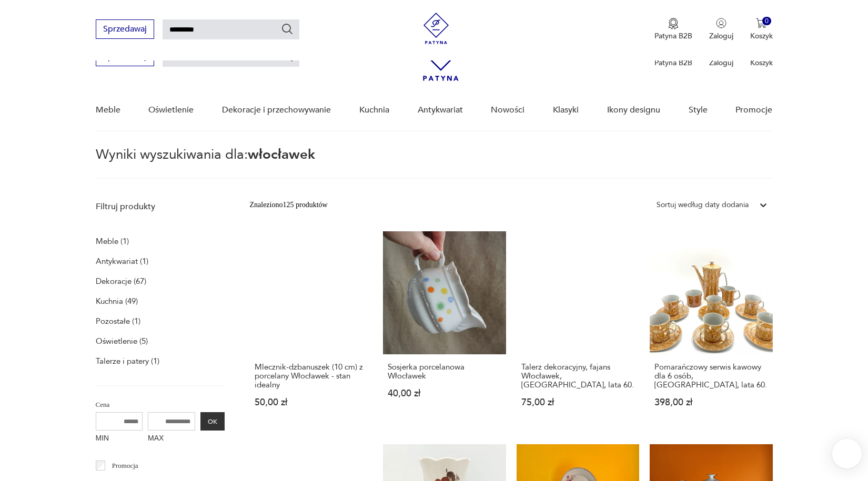  I want to click on a: Klasyki, so click(566, 110).